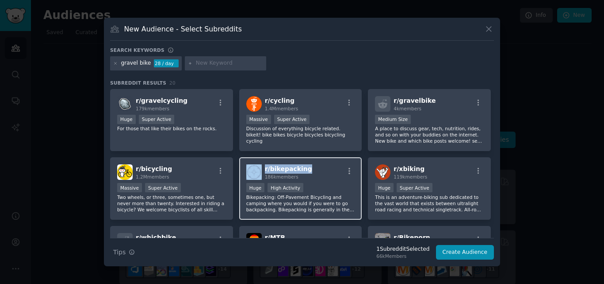 The width and height of the screenshot is (604, 284). What do you see at coordinates (430, 134) in the screenshot?
I see `p: A place to discuss gear, tech, nutrition, rides, and so on with your buddies on the internet. New...` at bounding box center [430, 134].